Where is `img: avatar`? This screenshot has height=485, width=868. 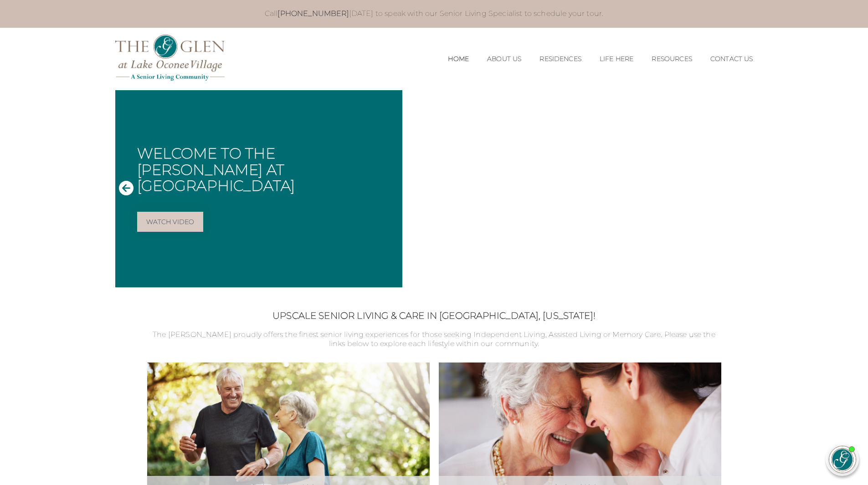 img: avatar is located at coordinates (843, 460).